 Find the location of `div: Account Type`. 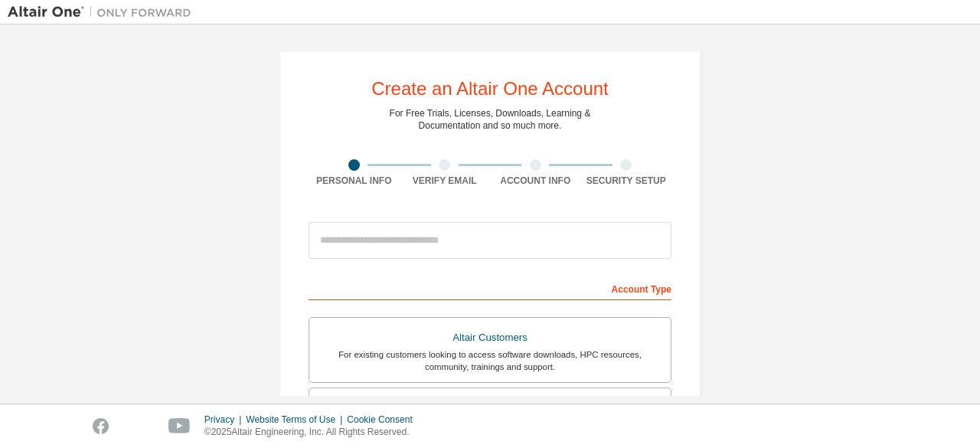

div: Account Type is located at coordinates (490, 288).